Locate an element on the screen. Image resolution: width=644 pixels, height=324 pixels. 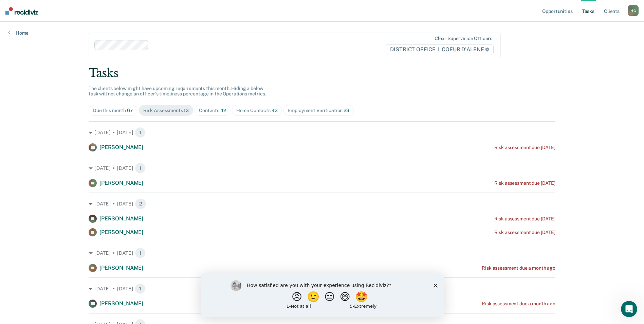
span: 42 is located at coordinates (223, 110).